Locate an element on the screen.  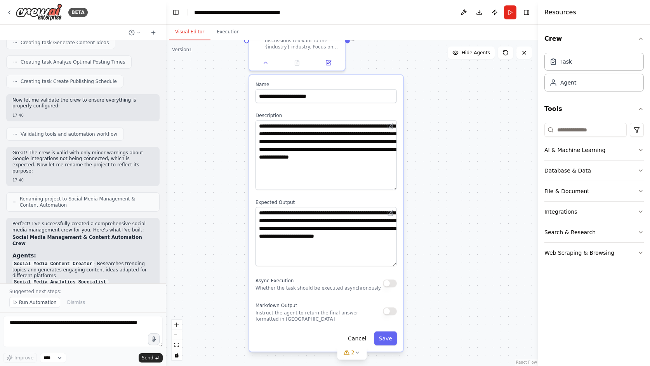
div: Search & Research is located at coordinates (570, 232).